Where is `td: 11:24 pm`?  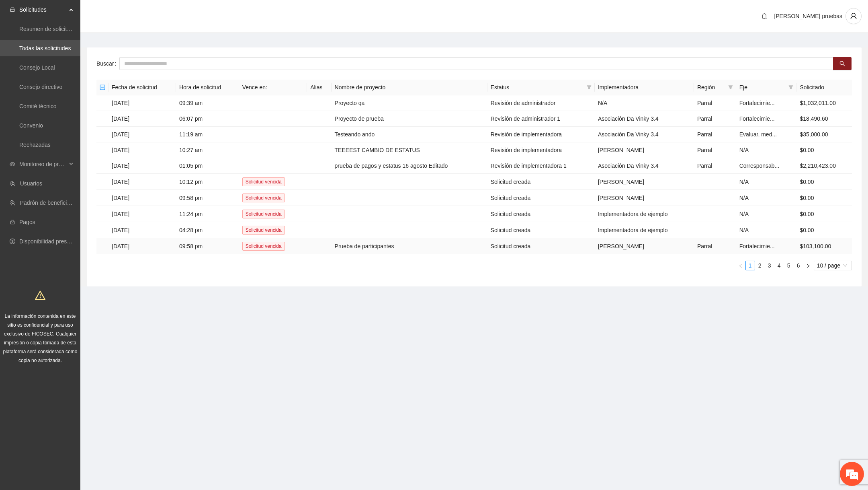
td: 11:24 pm is located at coordinates (207, 214).